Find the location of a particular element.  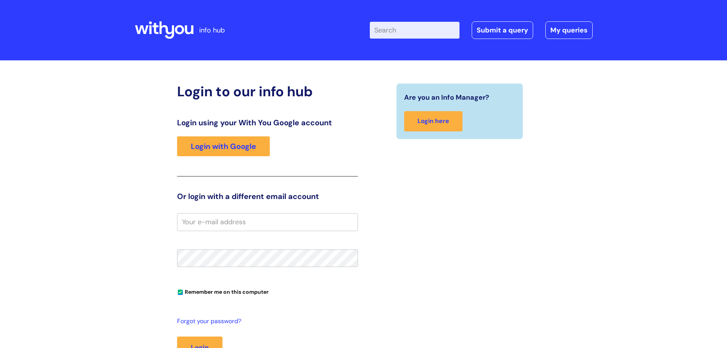

a: Forgot your password? is located at coordinates (266, 321).